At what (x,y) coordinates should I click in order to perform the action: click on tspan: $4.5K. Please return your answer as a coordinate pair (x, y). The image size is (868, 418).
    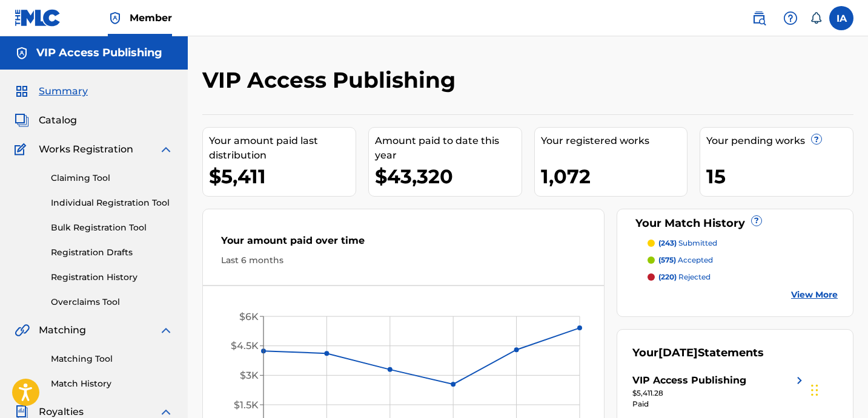
    Looking at the image, I should click on (244, 346).